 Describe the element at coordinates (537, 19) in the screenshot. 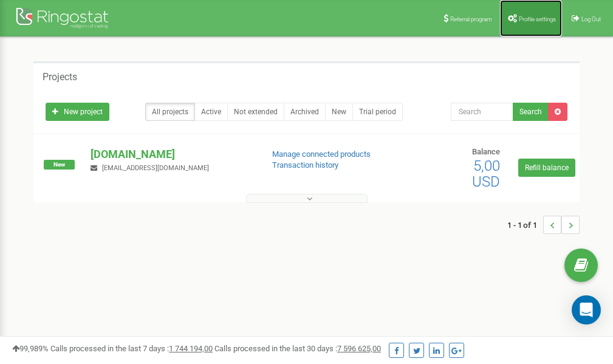

I see `span: Profile settings` at that location.